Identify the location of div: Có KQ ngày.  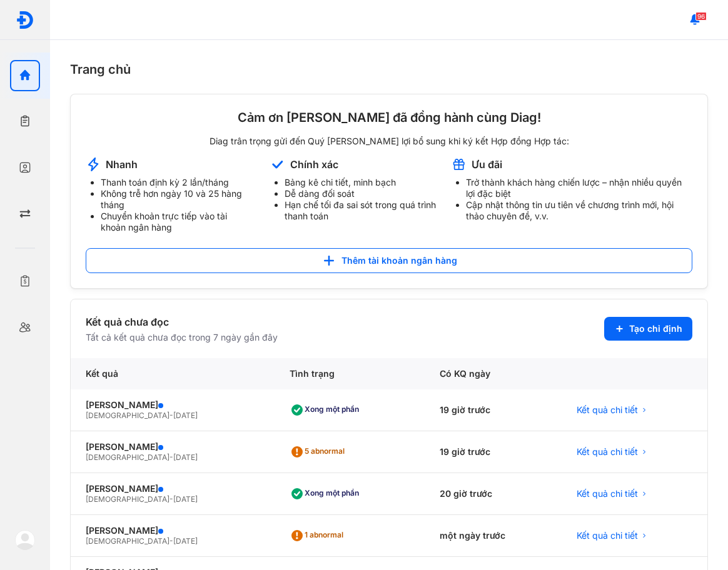
(494, 374).